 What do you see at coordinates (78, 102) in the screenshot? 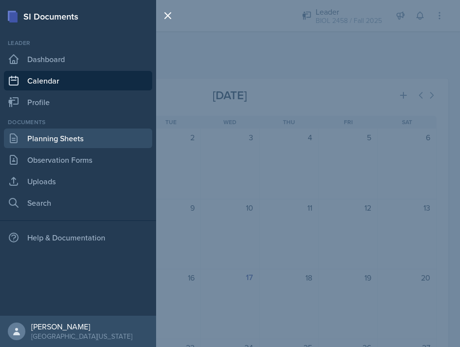
I see `a: Profile` at bounding box center [78, 102].